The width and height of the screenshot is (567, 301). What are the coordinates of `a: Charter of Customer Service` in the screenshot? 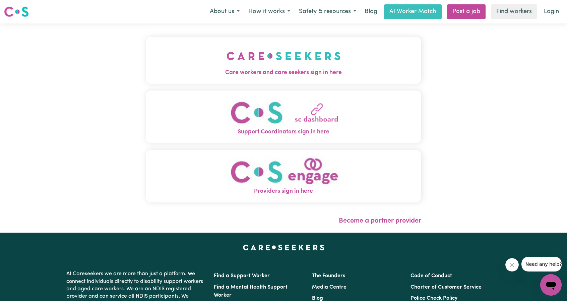 It's located at (446, 287).